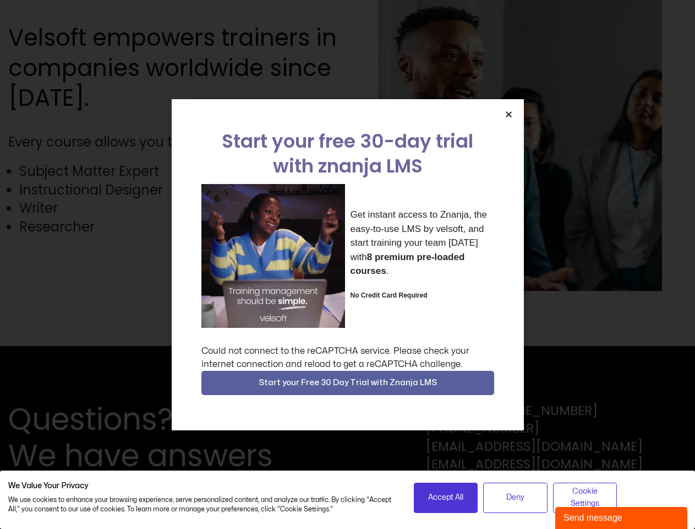 The width and height of the screenshot is (695, 529). I want to click on p: We use cookies to enhance your browsing experience, serve personalized content, and analyze our t..., so click(203, 504).